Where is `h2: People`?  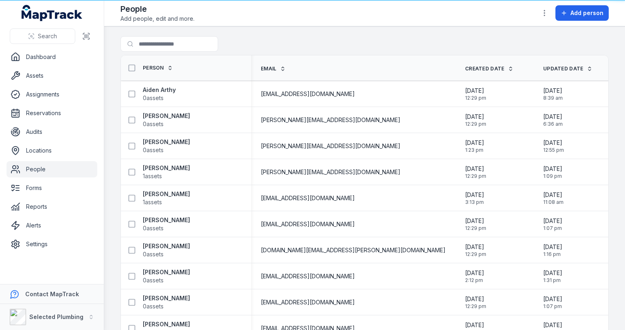 h2: People is located at coordinates (157, 9).